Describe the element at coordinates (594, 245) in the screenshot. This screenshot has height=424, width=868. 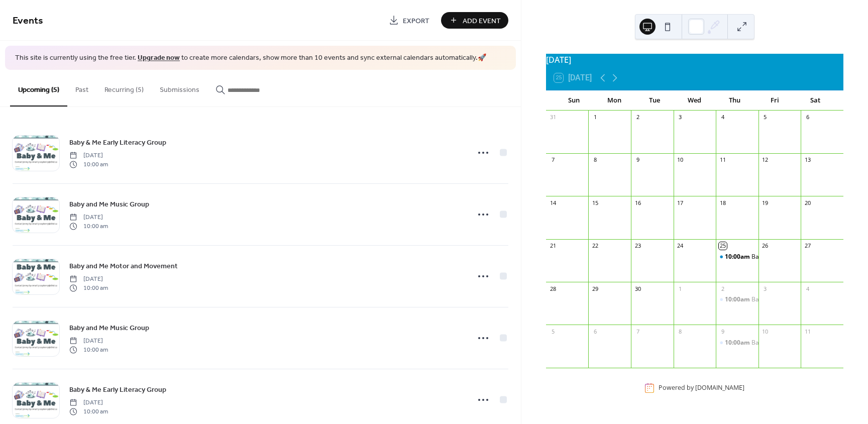
I see `div: 22` at that location.